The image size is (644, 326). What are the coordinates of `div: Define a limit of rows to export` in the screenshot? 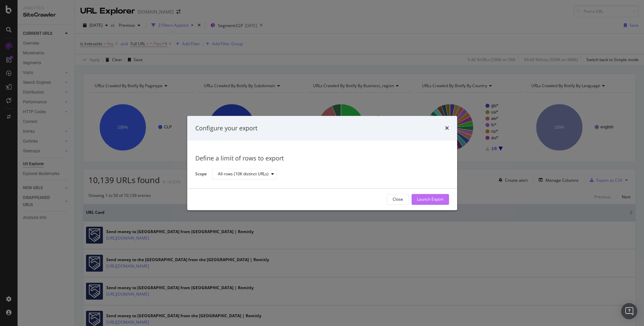 It's located at (322, 159).